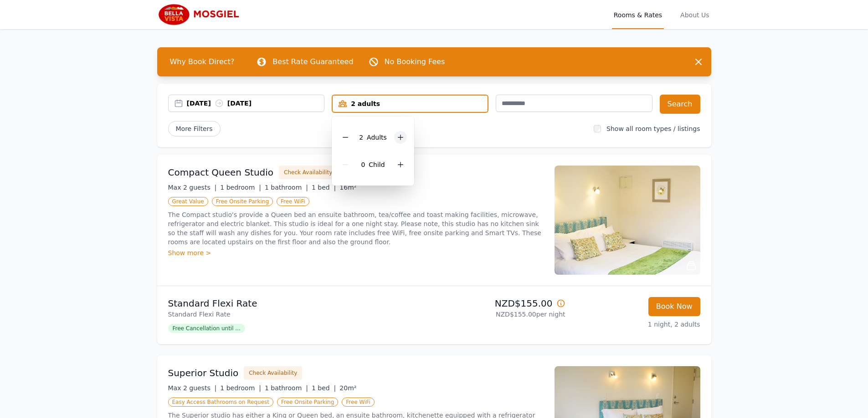 This screenshot has width=868, height=418. I want to click on button: Book Now, so click(674, 307).